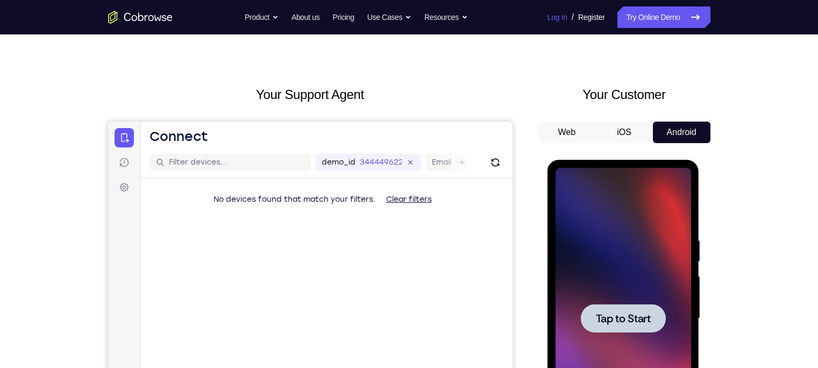 This screenshot has height=368, width=818. Describe the element at coordinates (664, 17) in the screenshot. I see `a: Try Online Demo` at that location.